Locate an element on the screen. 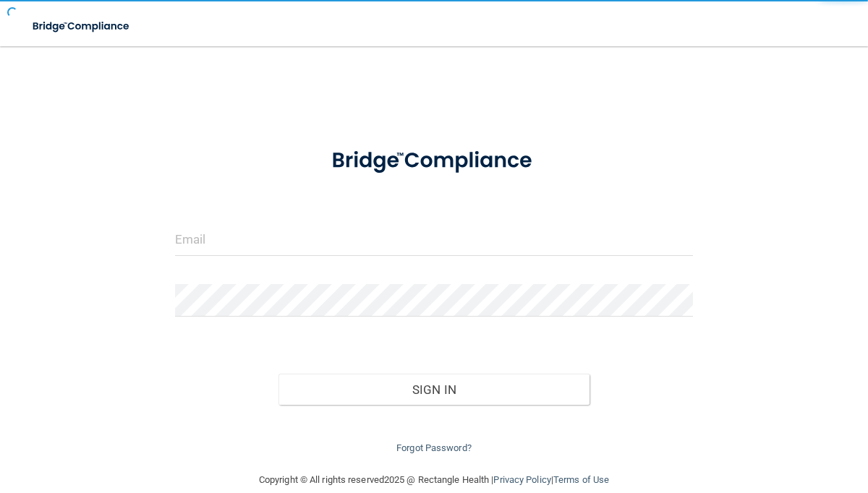 This screenshot has width=868, height=493. a: Privacy Policy is located at coordinates (521, 479).